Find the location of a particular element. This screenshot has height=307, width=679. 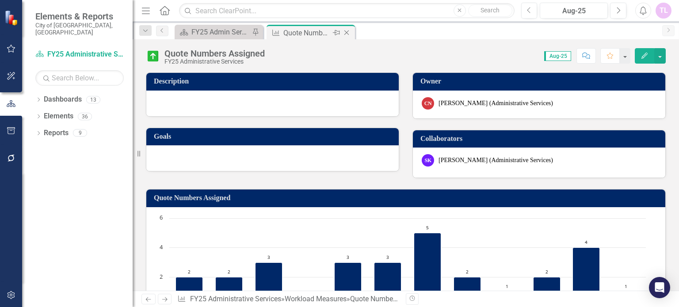

span: Aug-25 is located at coordinates (557, 56).